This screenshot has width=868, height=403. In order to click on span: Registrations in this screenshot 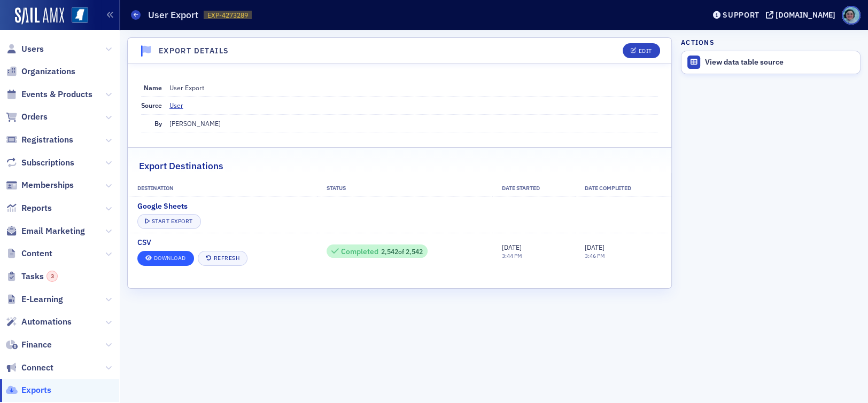, I will do `click(47, 140)`.